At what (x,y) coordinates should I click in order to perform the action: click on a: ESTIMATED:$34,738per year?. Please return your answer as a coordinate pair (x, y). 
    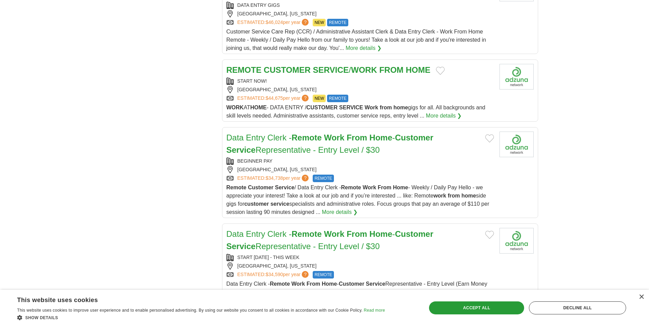
    Looking at the image, I should click on (274, 179).